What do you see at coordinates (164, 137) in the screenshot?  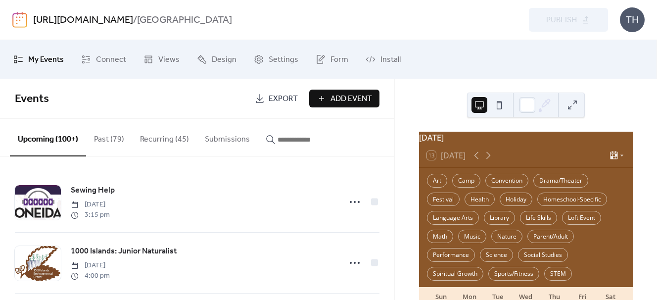 I see `button: Recurring (45)` at bounding box center [164, 137].